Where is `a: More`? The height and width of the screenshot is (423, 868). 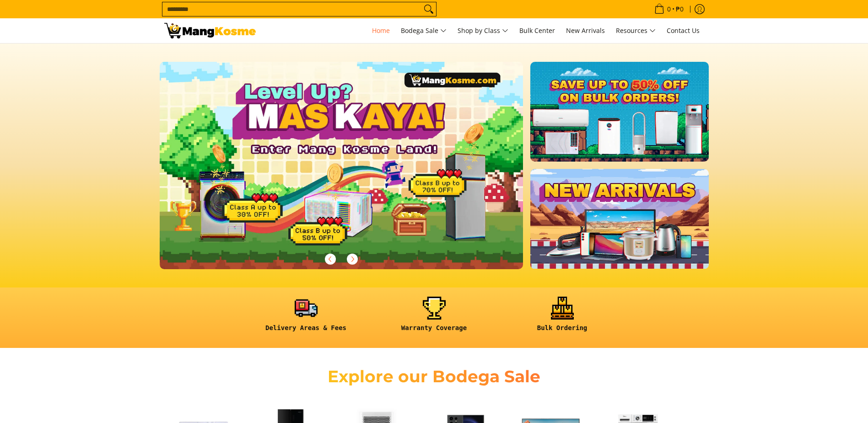 a: More is located at coordinates (356, 173).